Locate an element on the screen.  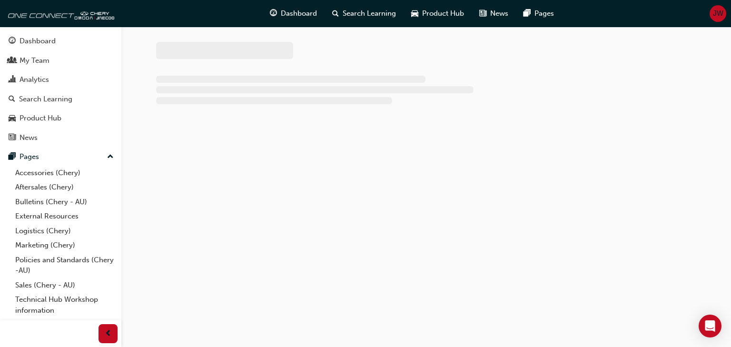
span: prev-icon is located at coordinates (108, 333).